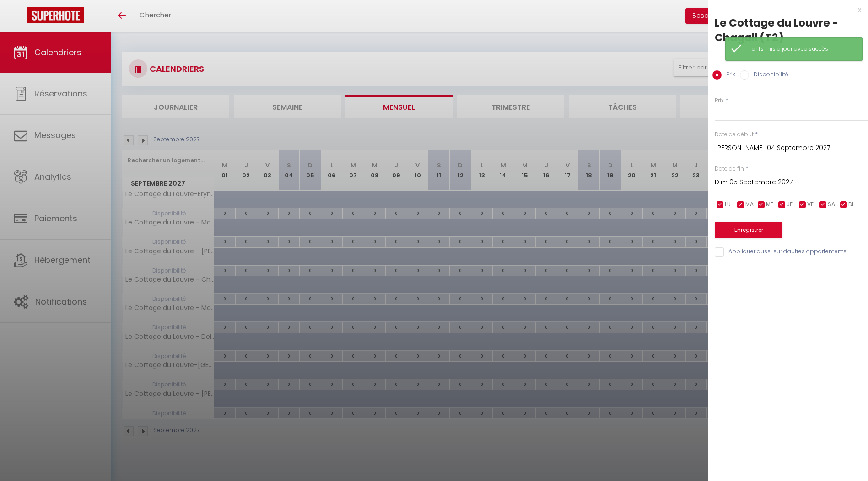 This screenshot has height=481, width=868. I want to click on div: Tarifs mis à jour avec succès, so click(801, 49).